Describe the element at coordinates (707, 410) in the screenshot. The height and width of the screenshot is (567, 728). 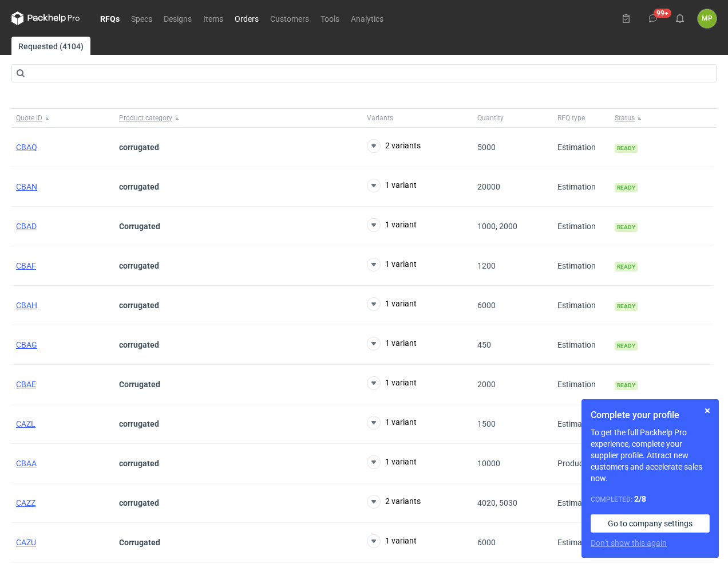
I see `button: Skip for now` at that location.